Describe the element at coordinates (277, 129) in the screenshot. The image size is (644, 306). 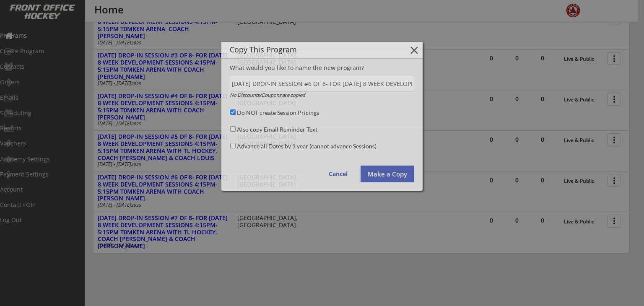
I see `label: Also copy Email Reminder Text` at that location.